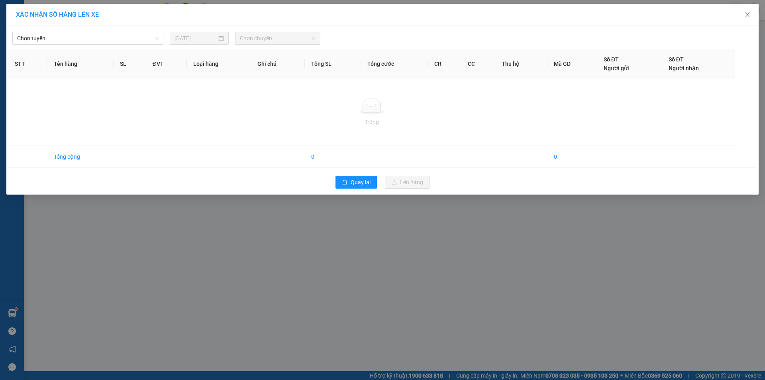 This screenshot has width=765, height=380. I want to click on td: Tổng cộng, so click(80, 157).